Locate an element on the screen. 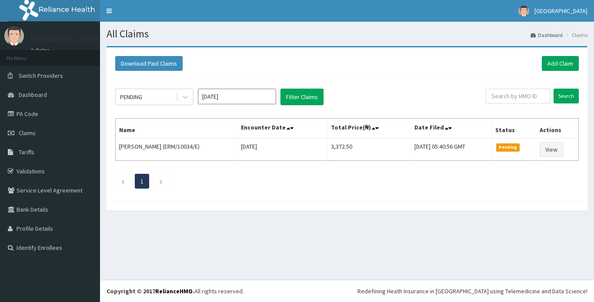 The image size is (594, 302). a: RelianceHMO is located at coordinates (174, 291).